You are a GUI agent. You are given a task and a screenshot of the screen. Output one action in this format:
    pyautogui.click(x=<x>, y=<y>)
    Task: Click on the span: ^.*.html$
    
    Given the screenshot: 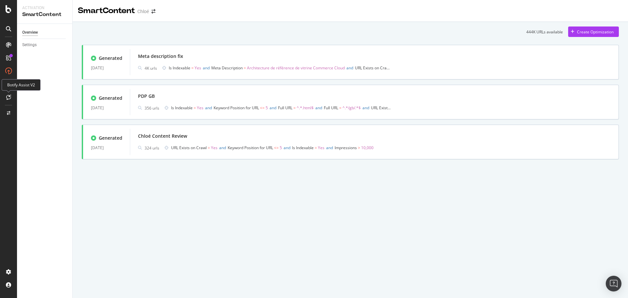 What is the action you would take?
    pyautogui.click(x=305, y=108)
    